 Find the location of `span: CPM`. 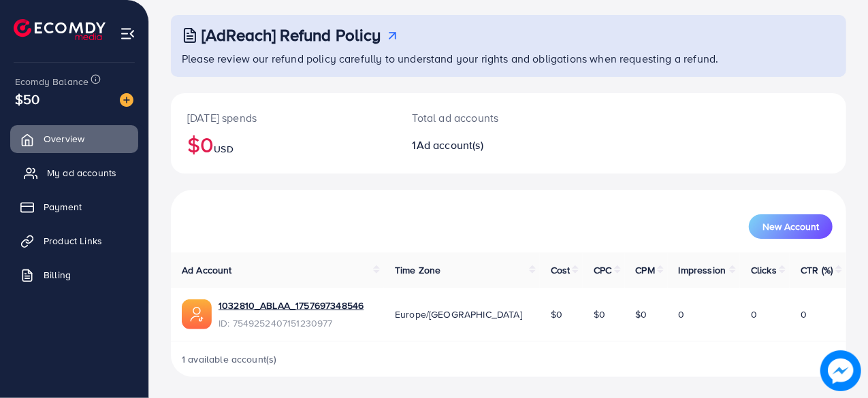

span: CPM is located at coordinates (645, 270).